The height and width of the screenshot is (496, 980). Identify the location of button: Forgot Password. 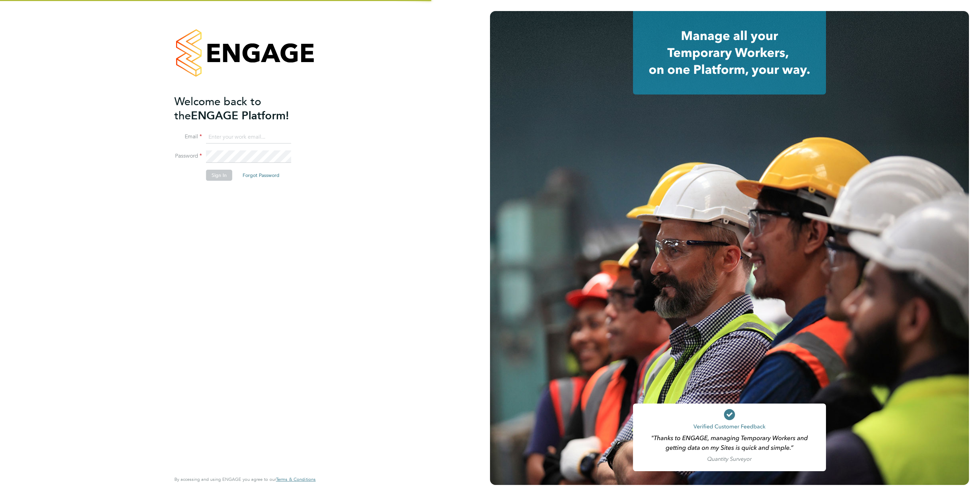
(261, 175).